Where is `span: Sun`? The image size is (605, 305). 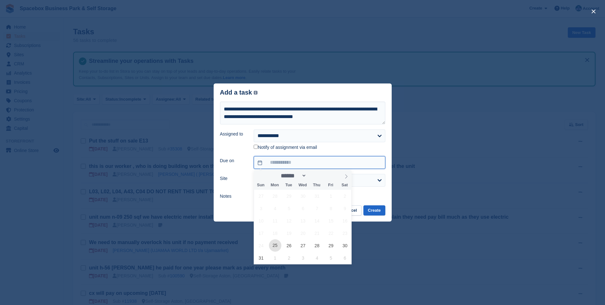 span: Sun is located at coordinates (261, 185).